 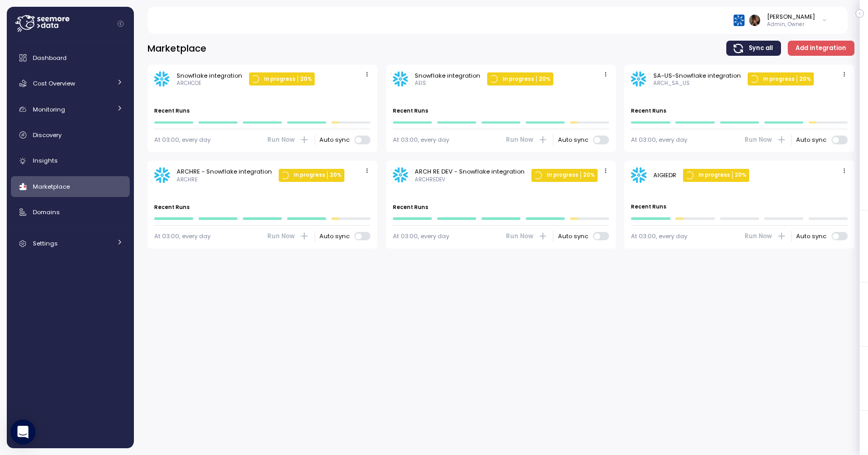 I want to click on span: Insights, so click(x=46, y=160).